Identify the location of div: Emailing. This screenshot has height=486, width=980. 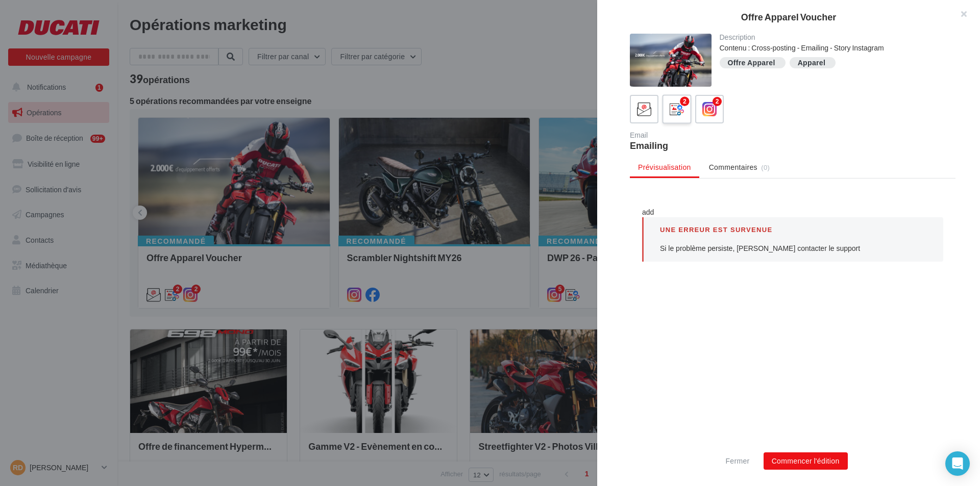
(709, 146).